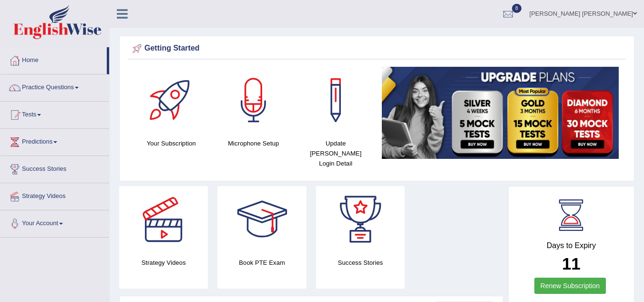 The image size is (644, 302). I want to click on h4: Book PTE Exam, so click(262, 262).